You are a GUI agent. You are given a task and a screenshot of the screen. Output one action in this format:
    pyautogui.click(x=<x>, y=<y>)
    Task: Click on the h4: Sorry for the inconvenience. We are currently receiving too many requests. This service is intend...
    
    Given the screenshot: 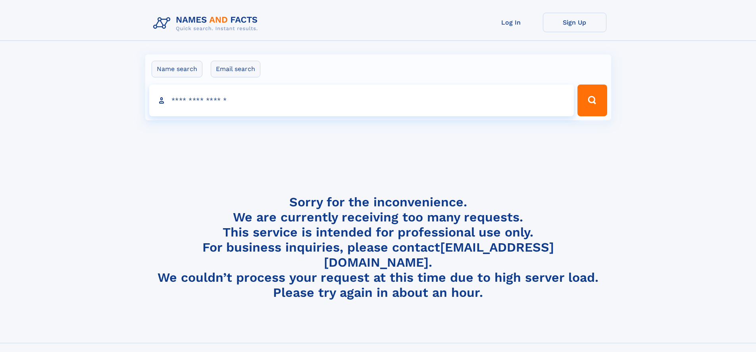 What is the action you would take?
    pyautogui.click(x=378, y=247)
    